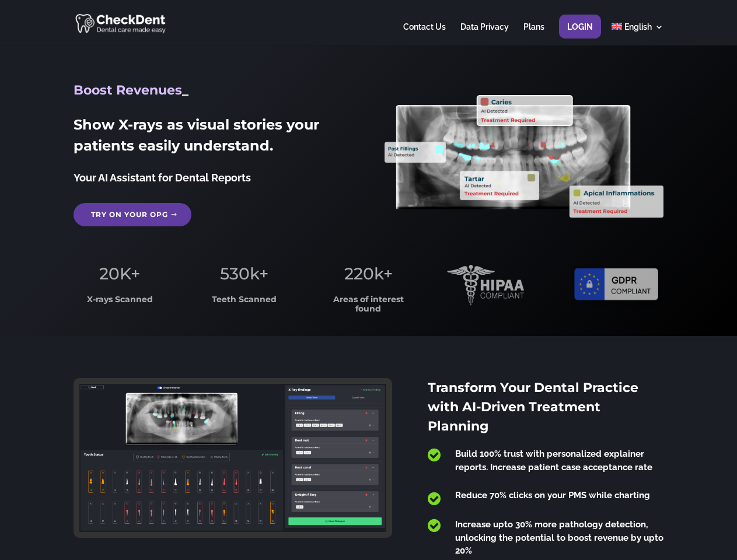  Describe the element at coordinates (128, 90) in the screenshot. I see `span: Boost Revenues` at that location.